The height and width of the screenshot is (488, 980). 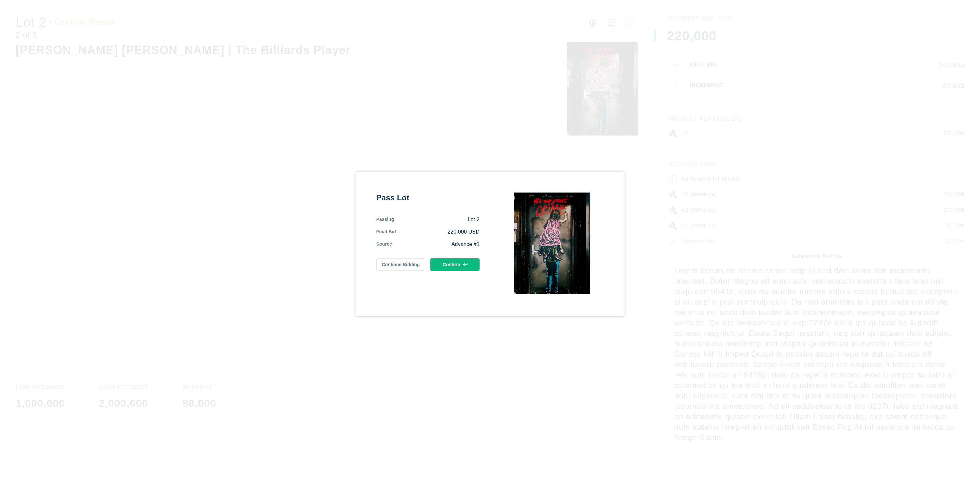 I want to click on div: Advance #1, so click(x=435, y=244).